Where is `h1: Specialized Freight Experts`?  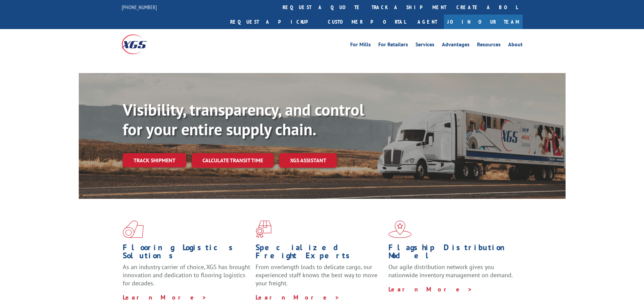
h1: Specialized Freight Experts is located at coordinates (320, 252).